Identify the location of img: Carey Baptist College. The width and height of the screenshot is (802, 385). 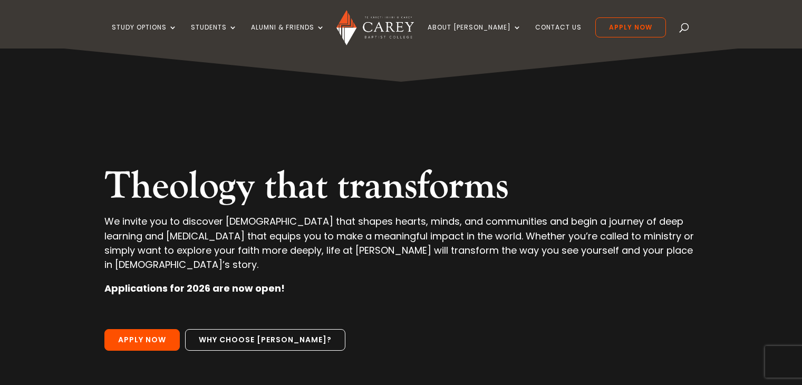
(375, 27).